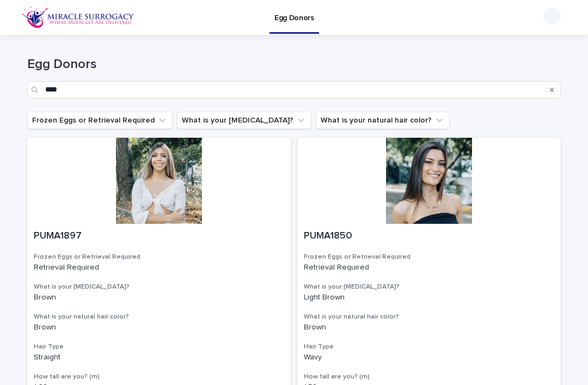 The image size is (588, 385). What do you see at coordinates (294, 90) in the screenshot?
I see `input: Search` at bounding box center [294, 90].